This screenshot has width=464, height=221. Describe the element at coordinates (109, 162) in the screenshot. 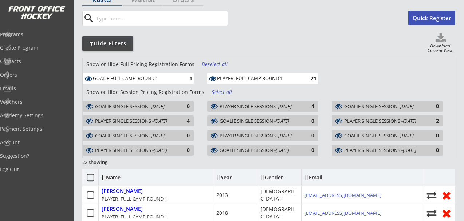

I see `div: 22 showing` at that location.